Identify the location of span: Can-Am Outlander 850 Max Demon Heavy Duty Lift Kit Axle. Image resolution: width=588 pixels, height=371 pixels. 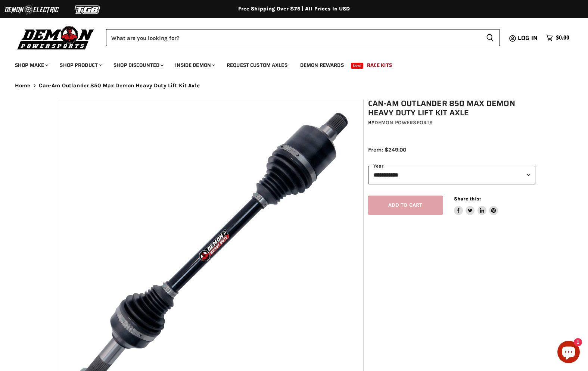
(119, 85).